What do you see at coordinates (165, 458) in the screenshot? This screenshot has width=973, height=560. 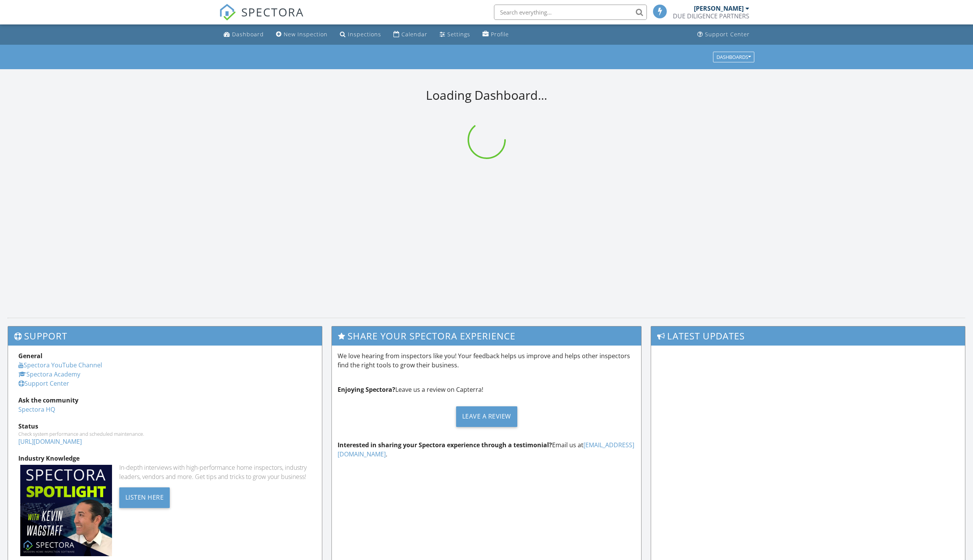 I see `div: Industry Knowledge` at bounding box center [165, 458].